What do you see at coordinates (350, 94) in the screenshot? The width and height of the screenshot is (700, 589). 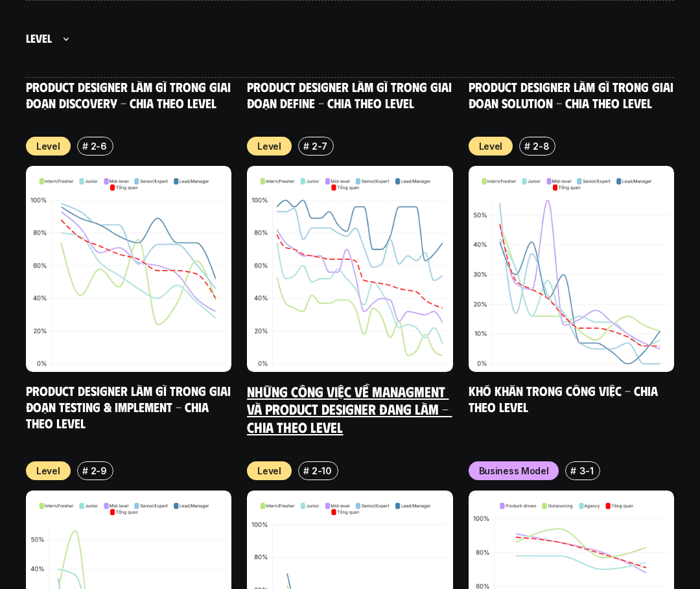 I see `a: Product Designer làm gì trong giai đoạn Define - Chia theo Level` at bounding box center [350, 94].